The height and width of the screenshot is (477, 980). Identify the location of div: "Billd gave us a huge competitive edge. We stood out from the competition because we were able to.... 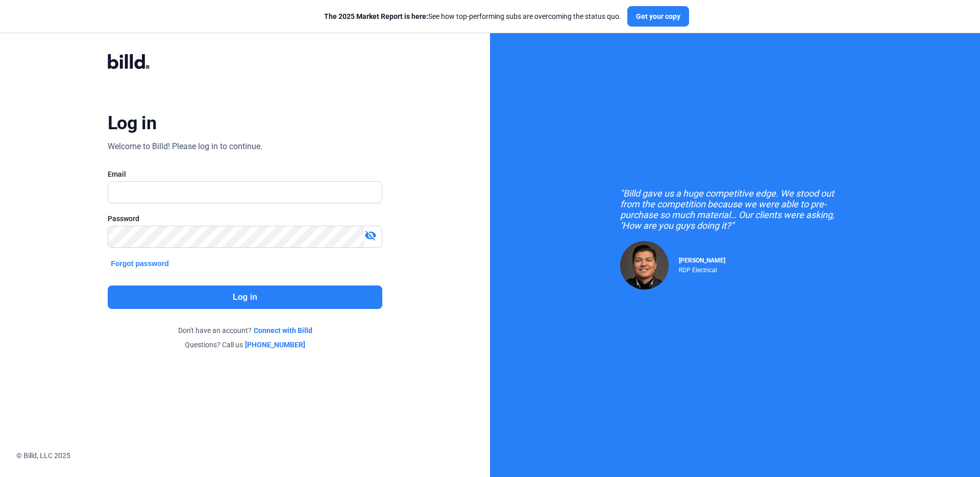
(735, 209).